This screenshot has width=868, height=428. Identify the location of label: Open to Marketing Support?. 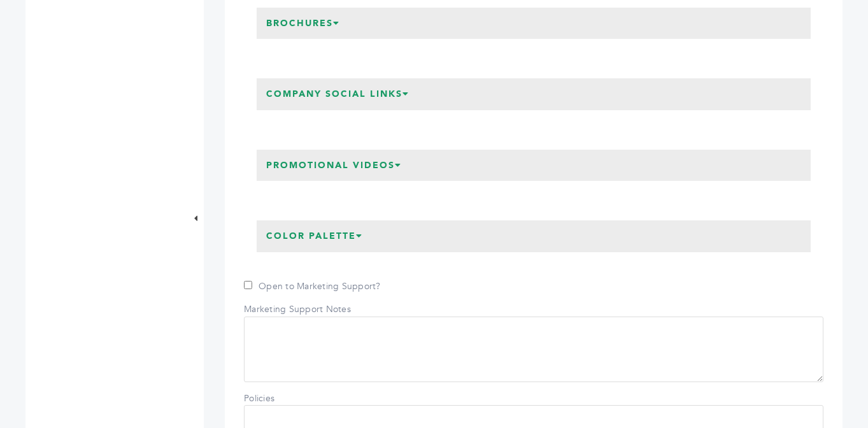
(312, 287).